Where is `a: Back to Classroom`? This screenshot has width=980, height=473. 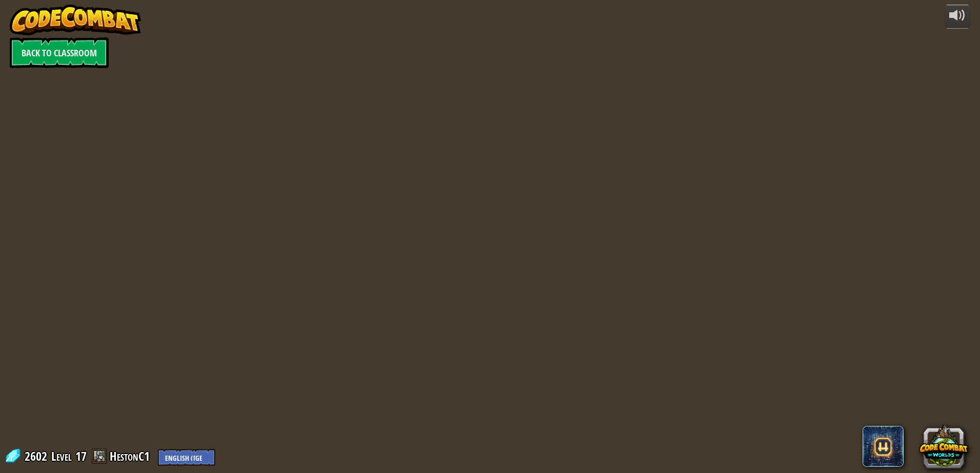 a: Back to Classroom is located at coordinates (59, 52).